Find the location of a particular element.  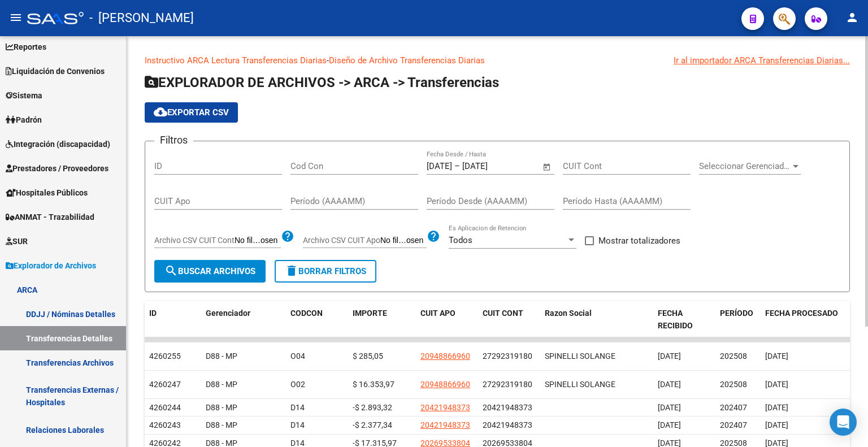

span: Reportes is located at coordinates (26, 47).